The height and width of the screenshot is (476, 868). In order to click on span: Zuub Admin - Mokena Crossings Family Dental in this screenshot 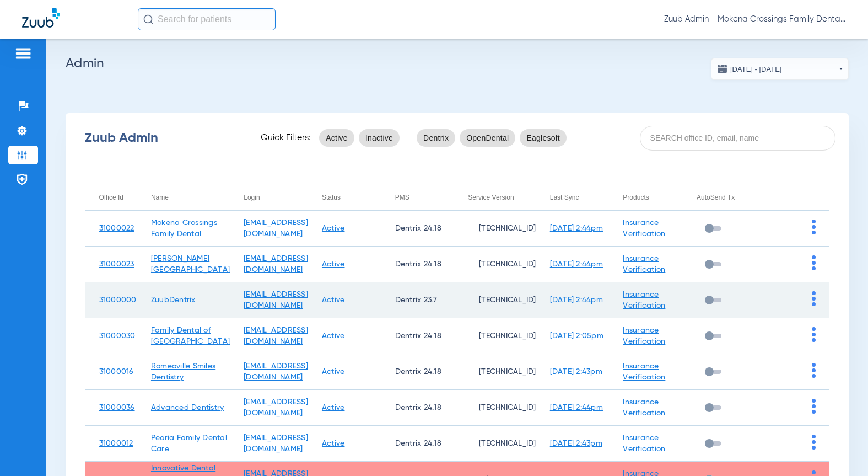, I will do `click(755, 19)`.